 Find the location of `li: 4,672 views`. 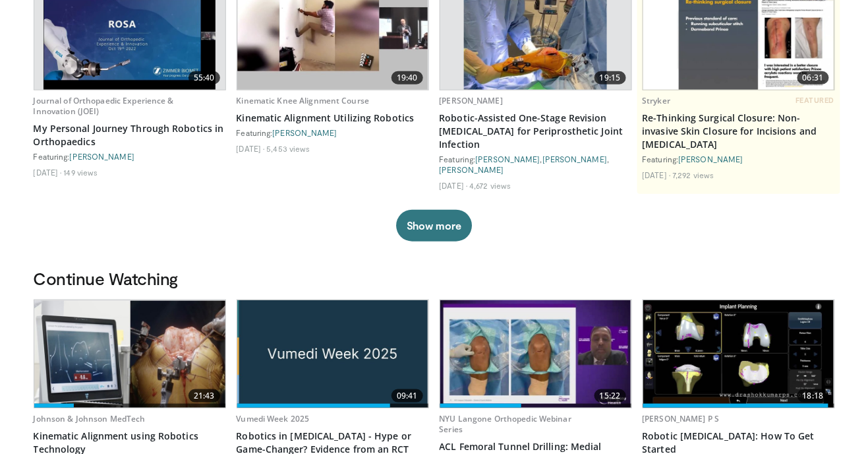

li: 4,672 views is located at coordinates (490, 186).